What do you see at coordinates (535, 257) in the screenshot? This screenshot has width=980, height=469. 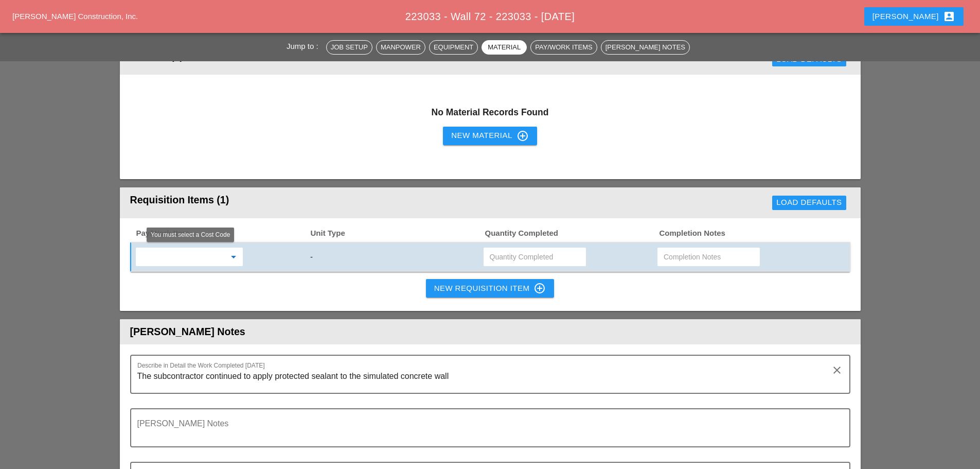 I see `input: Quantity Completed` at bounding box center [535, 257].